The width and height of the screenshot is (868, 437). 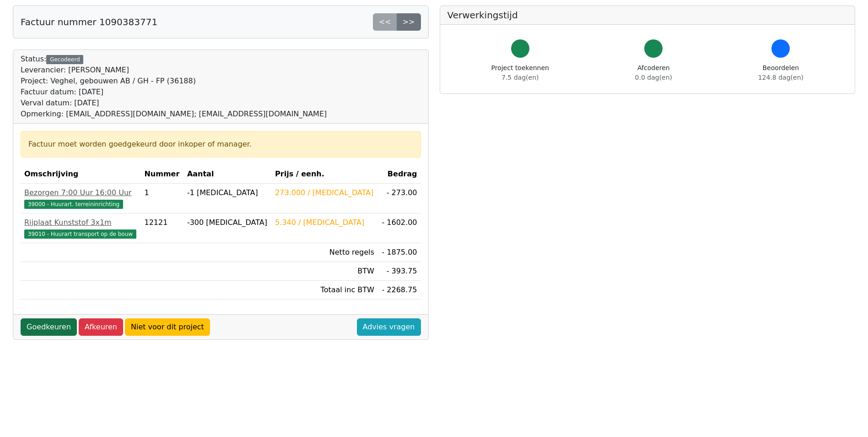 What do you see at coordinates (80, 228) in the screenshot?
I see `a: Rijplaat Kunststof 3x1m39010 - Huurart transport op de bouw` at bounding box center [80, 228].